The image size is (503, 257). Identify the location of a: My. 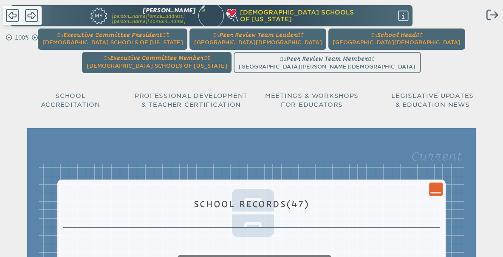
(81, 14).